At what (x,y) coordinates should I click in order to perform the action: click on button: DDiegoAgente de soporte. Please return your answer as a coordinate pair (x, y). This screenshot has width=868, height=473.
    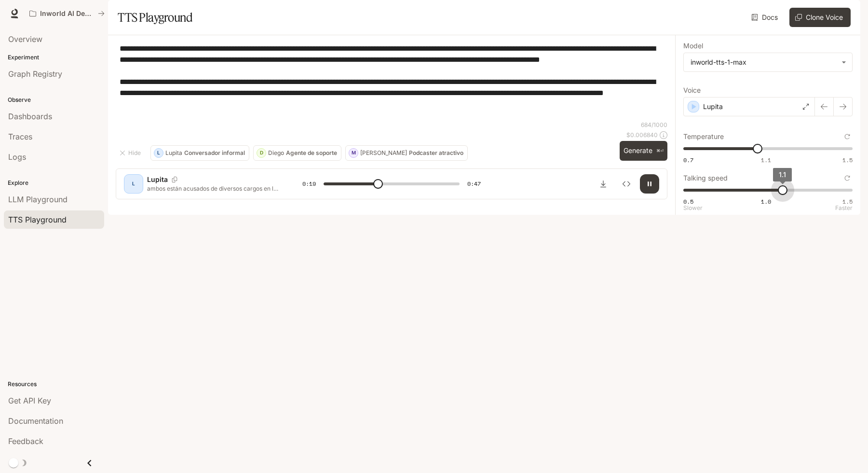
    Looking at the image, I should click on (297, 153).